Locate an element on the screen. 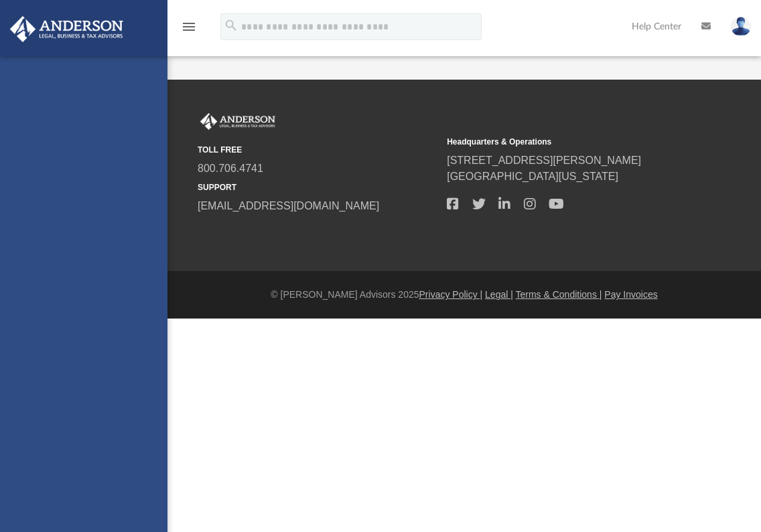  img: User Pic is located at coordinates (742, 26).